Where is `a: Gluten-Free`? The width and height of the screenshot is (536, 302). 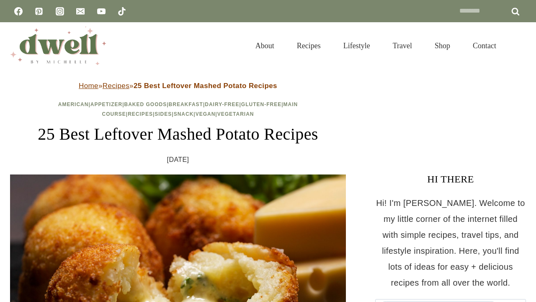
a: Gluten-Free is located at coordinates (261, 104).